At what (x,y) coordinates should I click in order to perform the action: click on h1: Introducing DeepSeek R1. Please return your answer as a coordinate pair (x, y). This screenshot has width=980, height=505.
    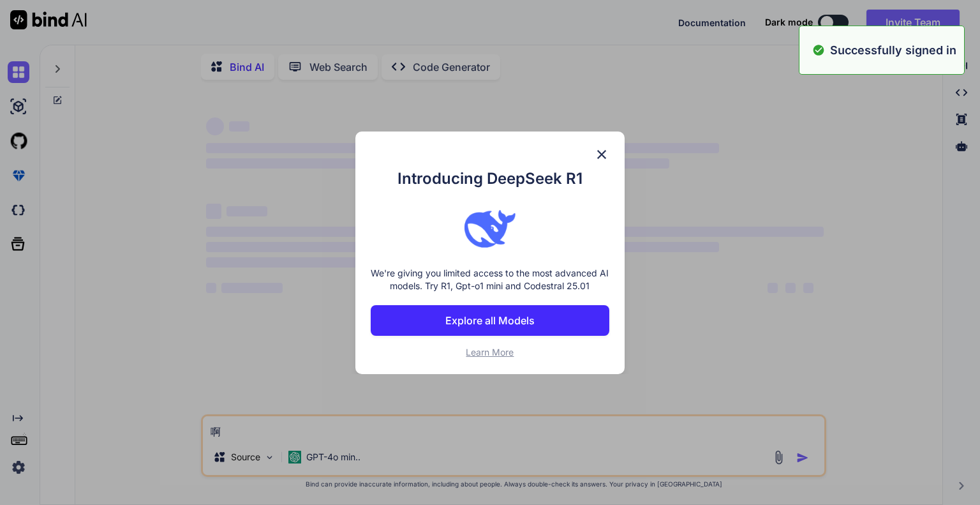
    Looking at the image, I should click on (490, 178).